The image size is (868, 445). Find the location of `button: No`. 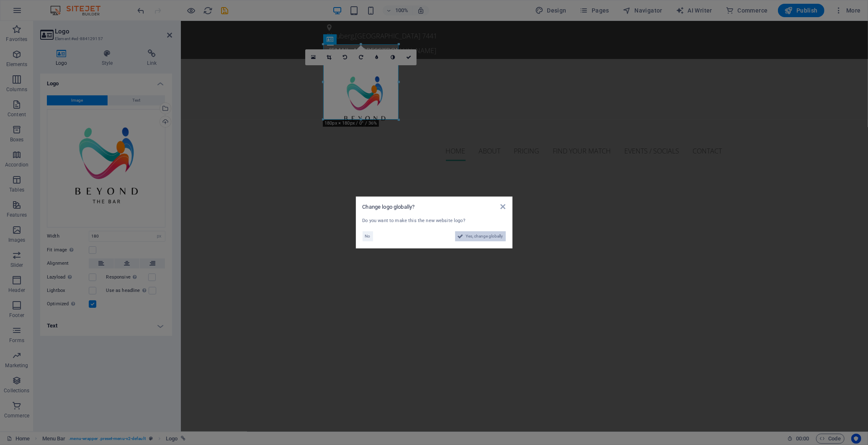

button: No is located at coordinates (368, 236).